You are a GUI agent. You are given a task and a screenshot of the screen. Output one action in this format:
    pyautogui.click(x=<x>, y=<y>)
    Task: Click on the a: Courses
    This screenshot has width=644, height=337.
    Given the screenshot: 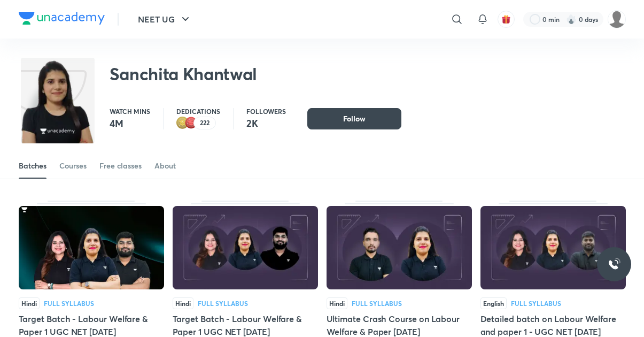 What is the action you would take?
    pyautogui.click(x=73, y=166)
    